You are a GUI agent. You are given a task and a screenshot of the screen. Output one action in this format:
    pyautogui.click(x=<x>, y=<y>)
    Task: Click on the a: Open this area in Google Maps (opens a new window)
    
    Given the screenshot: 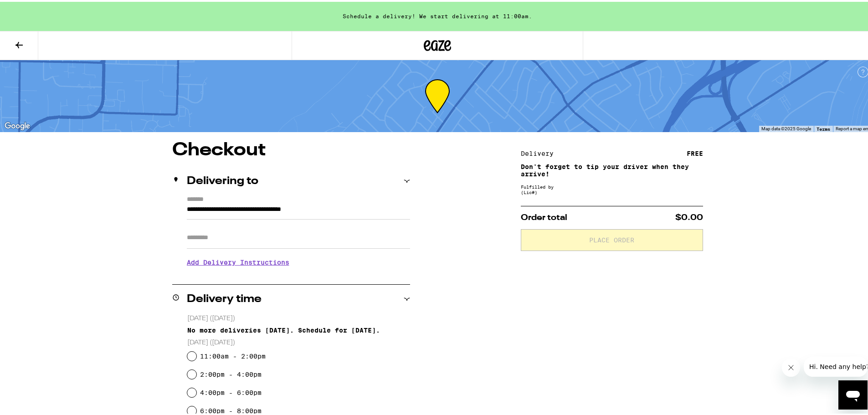 What is the action you would take?
    pyautogui.click(x=17, y=124)
    